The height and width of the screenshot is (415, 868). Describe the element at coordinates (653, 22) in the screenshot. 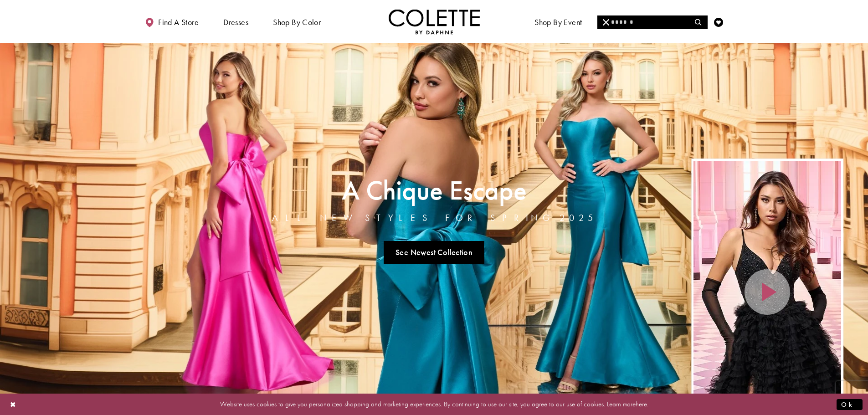

I see `div: Search form` at that location.